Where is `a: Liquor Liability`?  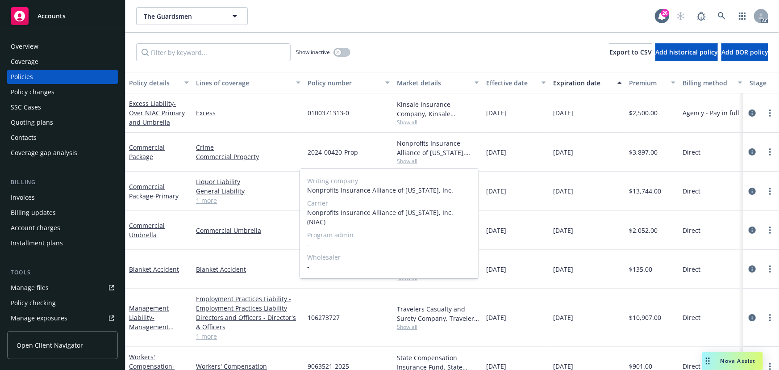
a: Liquor Liability is located at coordinates (248, 181).